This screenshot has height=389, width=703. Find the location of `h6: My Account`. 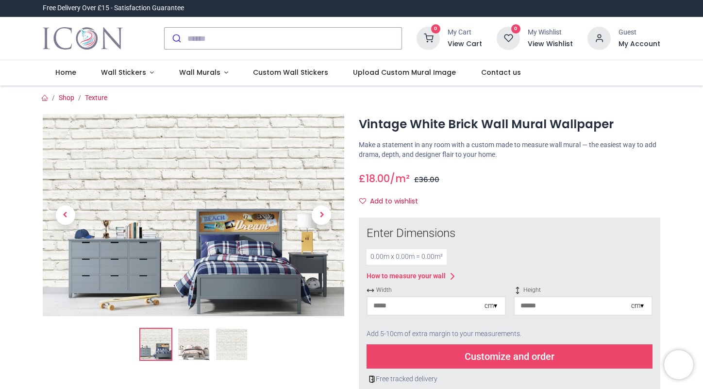

h6: My Account is located at coordinates (639, 44).